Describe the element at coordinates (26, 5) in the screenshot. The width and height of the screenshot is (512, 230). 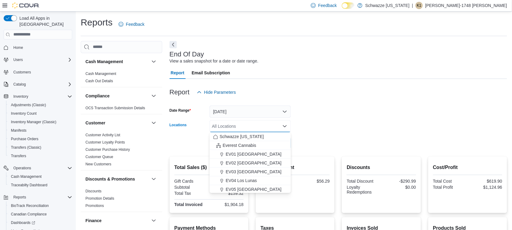
I see `img: Cova` at that location.